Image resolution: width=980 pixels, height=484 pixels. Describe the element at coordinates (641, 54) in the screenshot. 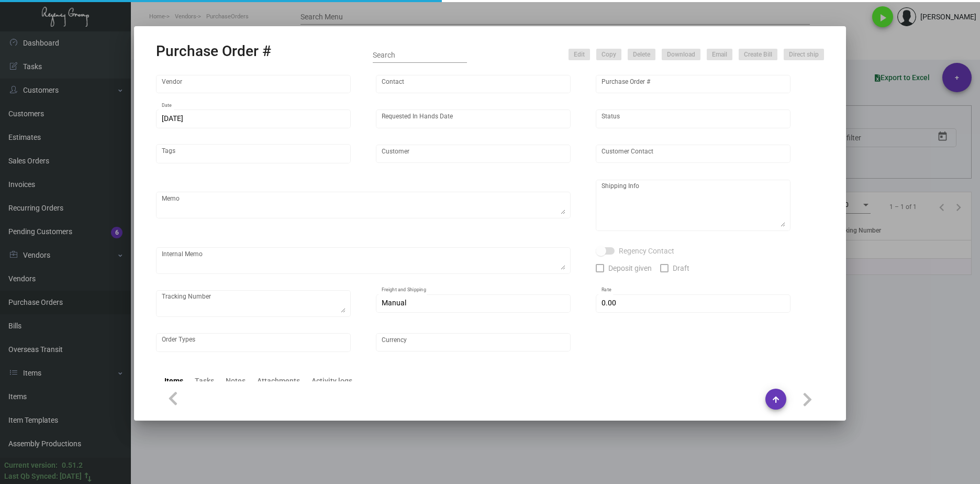

I see `span: Delete` at that location.